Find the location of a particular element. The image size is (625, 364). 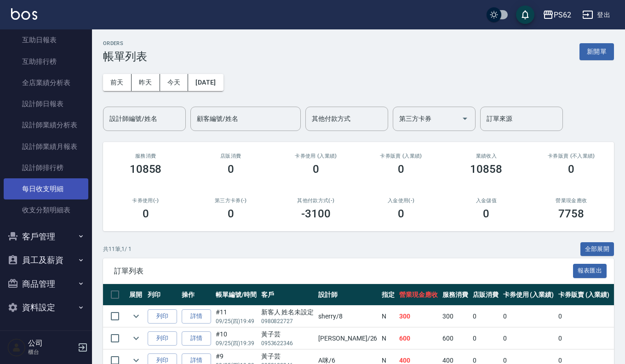

p: 0953622346 is located at coordinates (287, 344).